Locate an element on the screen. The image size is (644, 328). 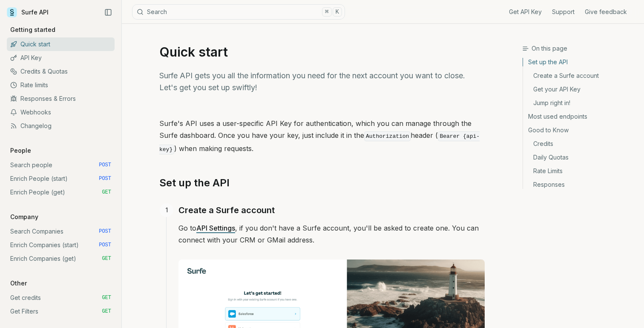
a: Good to Know is located at coordinates (580, 130).